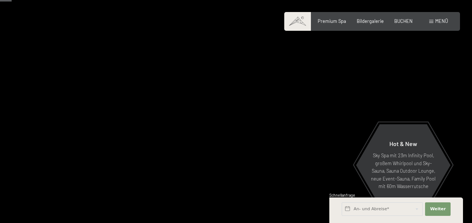  Describe the element at coordinates (438, 209) in the screenshot. I see `button: Weiter` at that location.